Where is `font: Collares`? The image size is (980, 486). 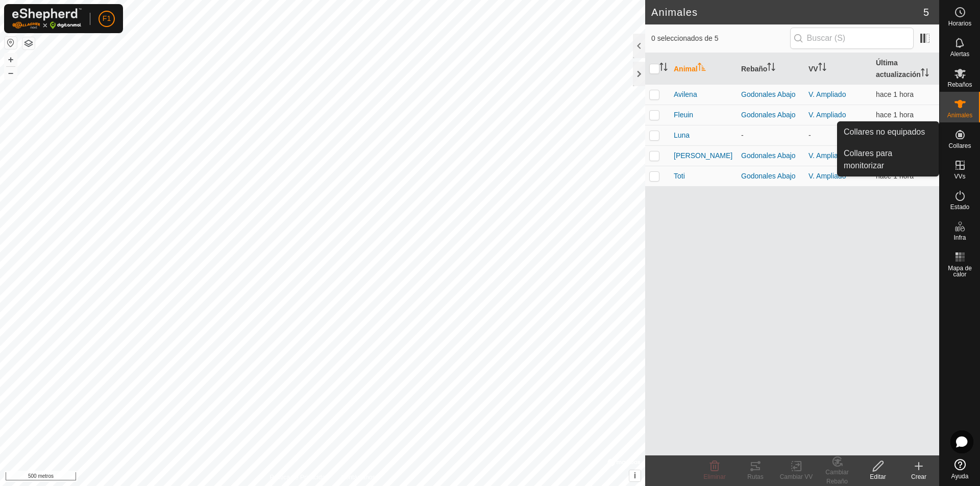
font: Collares is located at coordinates (960, 146).